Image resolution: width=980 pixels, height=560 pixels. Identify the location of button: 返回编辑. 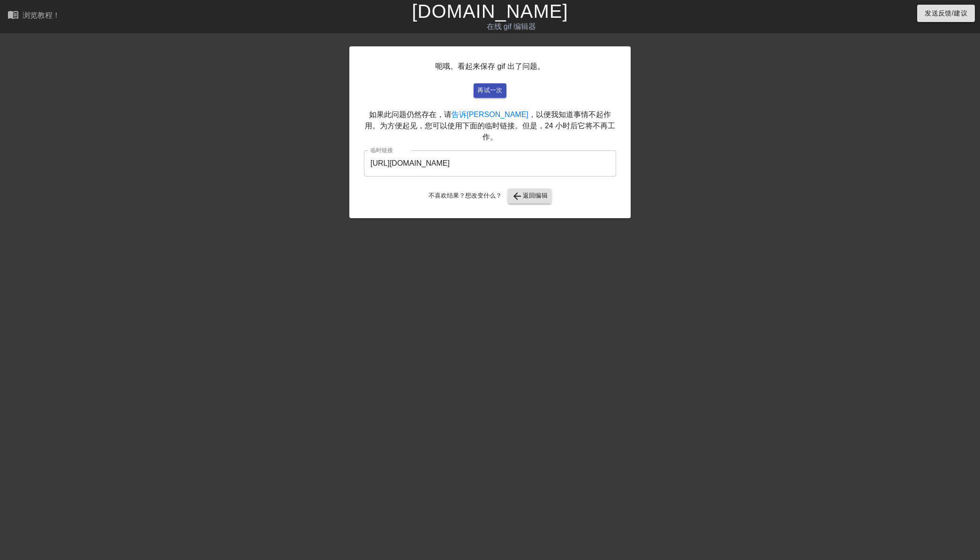
(530, 196).